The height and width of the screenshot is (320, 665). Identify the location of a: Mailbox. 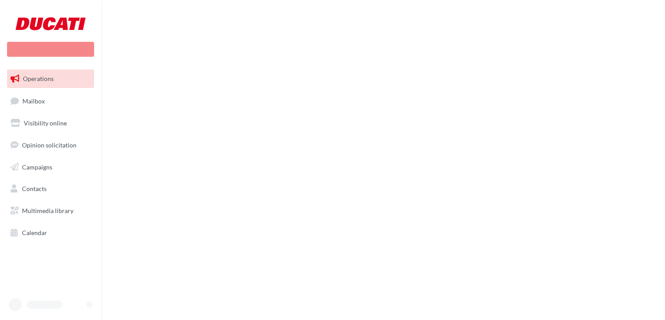
(51, 101).